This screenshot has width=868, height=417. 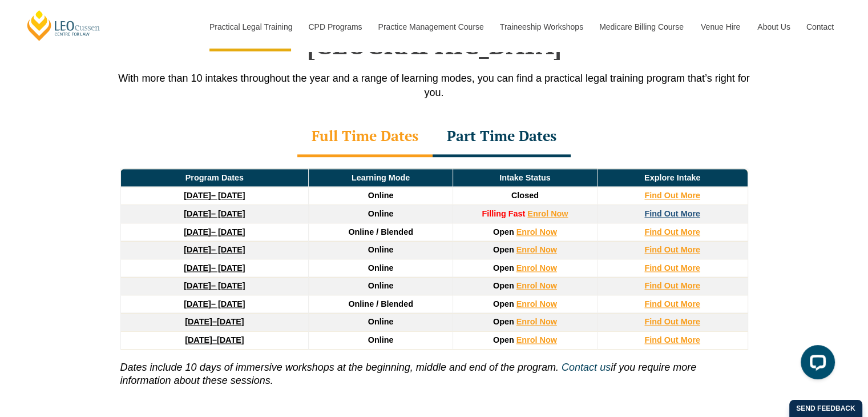 What do you see at coordinates (434, 86) in the screenshot?
I see `p: With more than 10 intakes throughout the year and a range of learning modes, you can find a pract...` at bounding box center [434, 86].